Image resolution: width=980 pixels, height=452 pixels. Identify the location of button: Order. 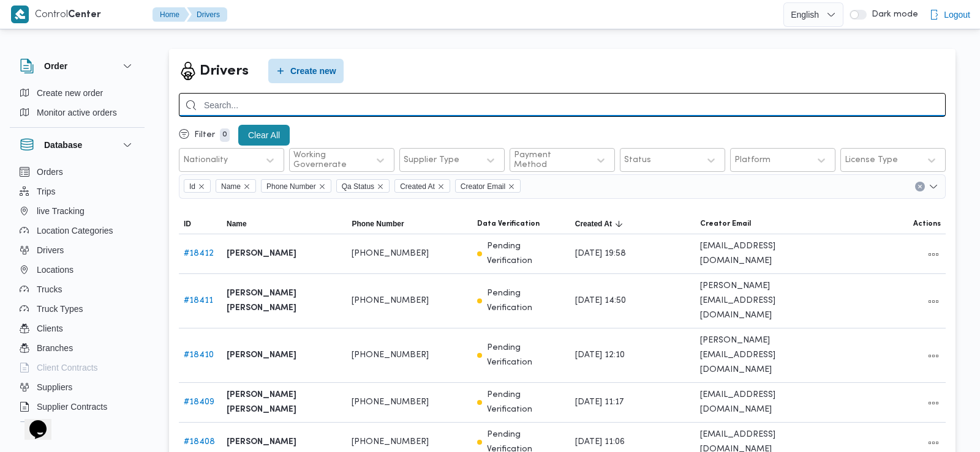
(77, 66).